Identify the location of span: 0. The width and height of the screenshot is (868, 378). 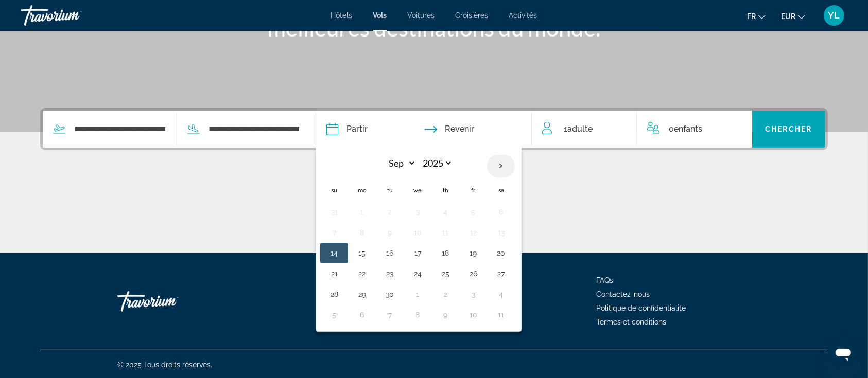
(685, 129).